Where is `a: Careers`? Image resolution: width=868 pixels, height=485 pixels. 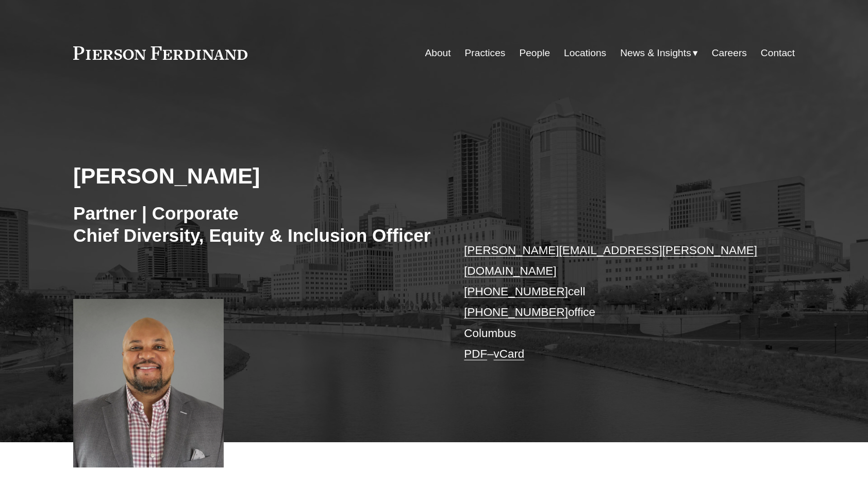 a: Careers is located at coordinates (729, 53).